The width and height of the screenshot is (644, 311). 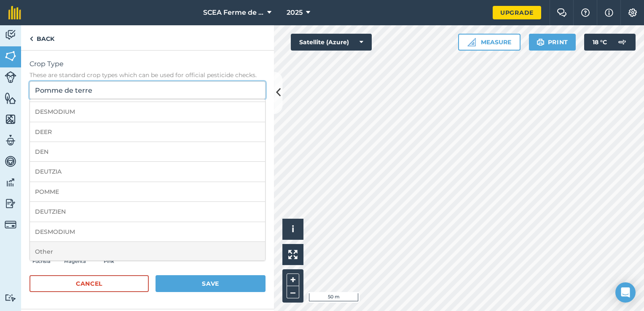 I want to click on a: Back, so click(x=42, y=37).